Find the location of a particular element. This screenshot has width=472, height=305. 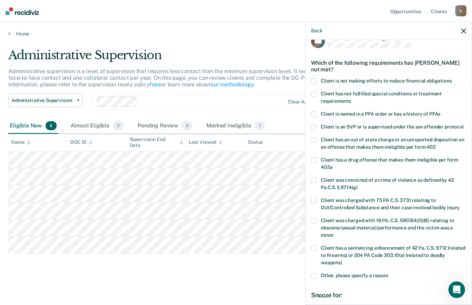

span: Client is named in a PFA order or has a history of PFAs is located at coordinates (381, 114).